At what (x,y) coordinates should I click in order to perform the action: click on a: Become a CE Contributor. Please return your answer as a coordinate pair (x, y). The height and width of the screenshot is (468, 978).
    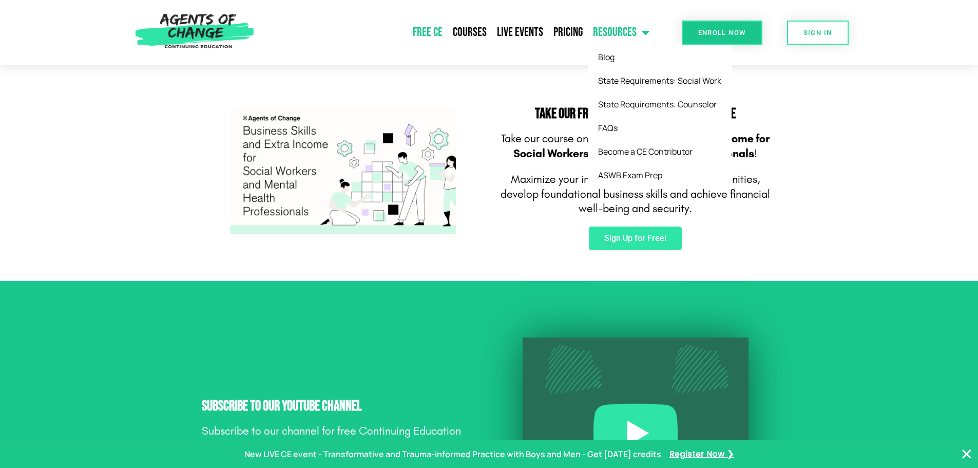
    Looking at the image, I should click on (660, 151).